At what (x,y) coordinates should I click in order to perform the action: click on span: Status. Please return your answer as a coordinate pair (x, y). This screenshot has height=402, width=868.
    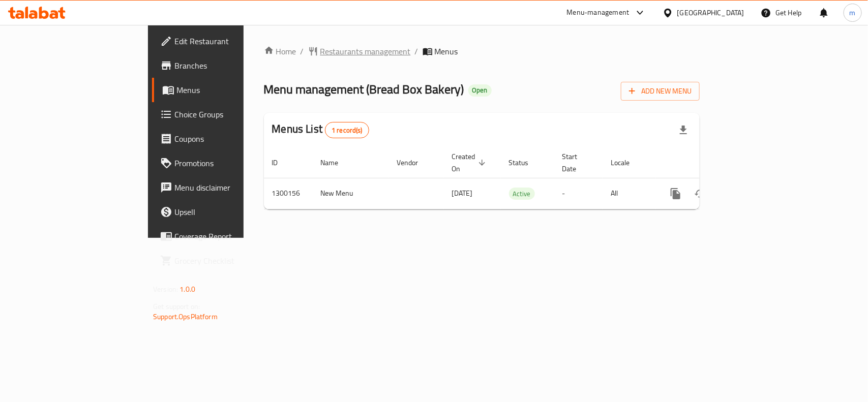
    Looking at the image, I should click on (525, 163).